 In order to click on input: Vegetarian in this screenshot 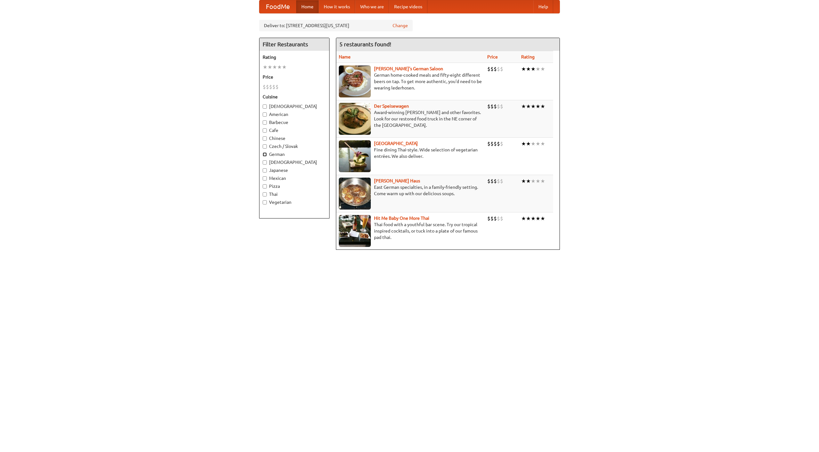, I will do `click(264, 202)`.